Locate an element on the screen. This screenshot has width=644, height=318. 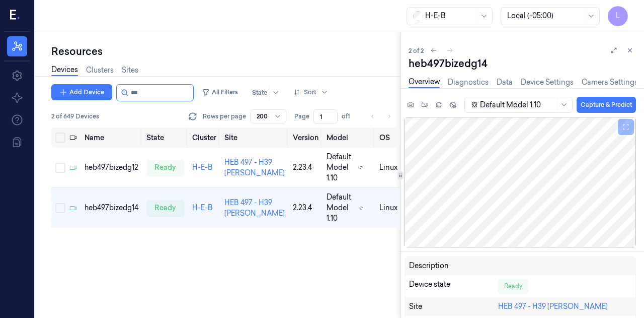
th: Site is located at coordinates (255, 137).